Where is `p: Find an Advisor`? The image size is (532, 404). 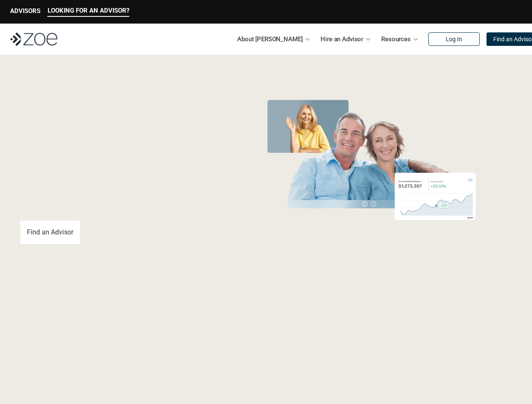 p: Find an Advisor is located at coordinates (50, 232).